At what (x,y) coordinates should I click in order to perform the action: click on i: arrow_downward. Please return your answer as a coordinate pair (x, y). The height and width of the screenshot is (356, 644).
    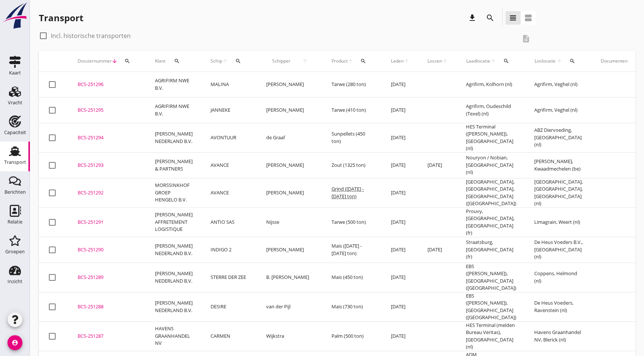
    Looking at the image, I should click on (115, 61).